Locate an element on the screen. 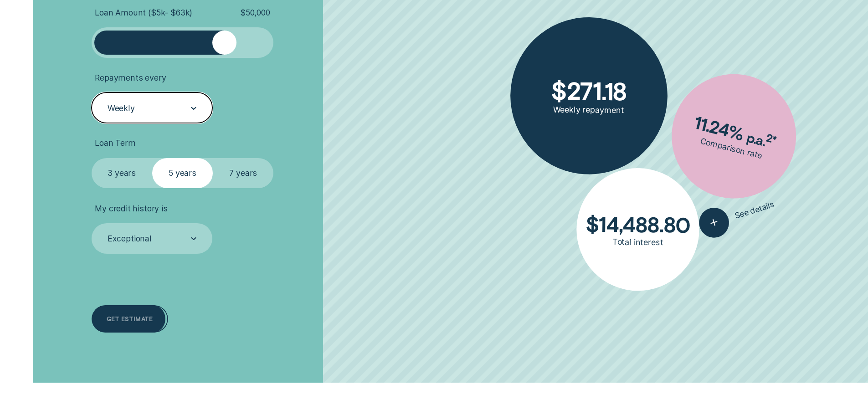  label: 3 years is located at coordinates (121, 173).